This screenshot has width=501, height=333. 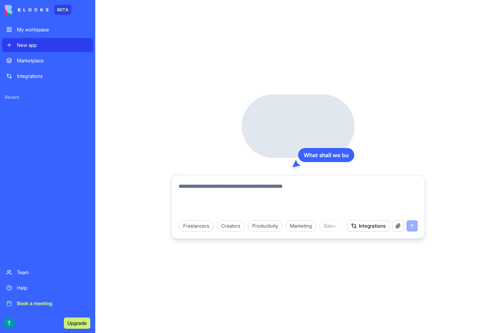 What do you see at coordinates (48, 304) in the screenshot?
I see `a: Book a meeting` at bounding box center [48, 304].